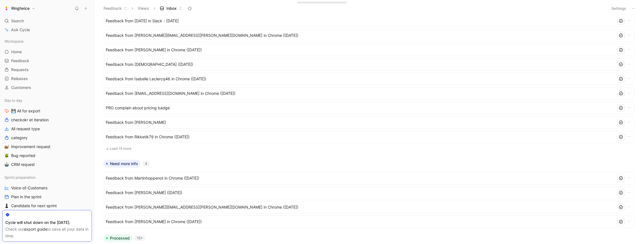 The width and height of the screenshot is (644, 244). What do you see at coordinates (360, 108) in the screenshot?
I see `span: PRO complain about pricing badge` at bounding box center [360, 108].